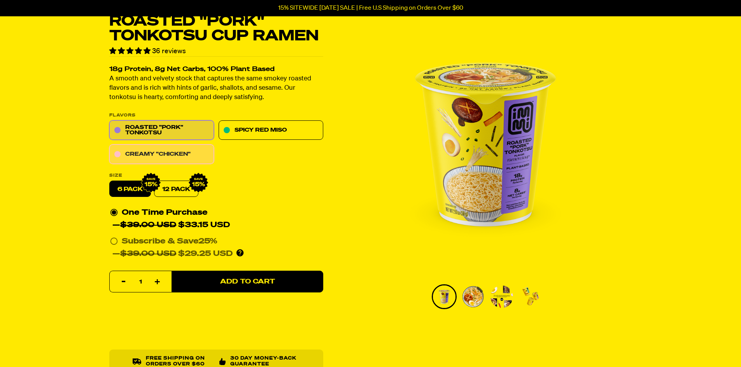 Image resolution: width=741 pixels, height=367 pixels. I want to click on span: 36 reviews, so click(169, 51).